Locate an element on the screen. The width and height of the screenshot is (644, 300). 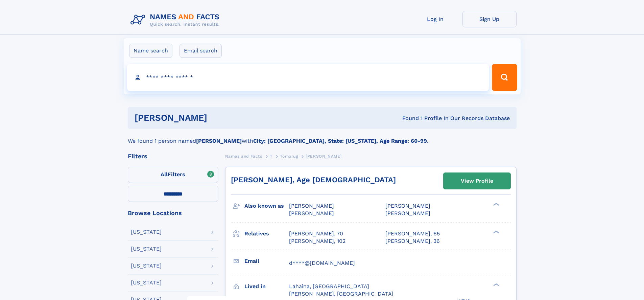
span: Tomorug is located at coordinates (289, 156).